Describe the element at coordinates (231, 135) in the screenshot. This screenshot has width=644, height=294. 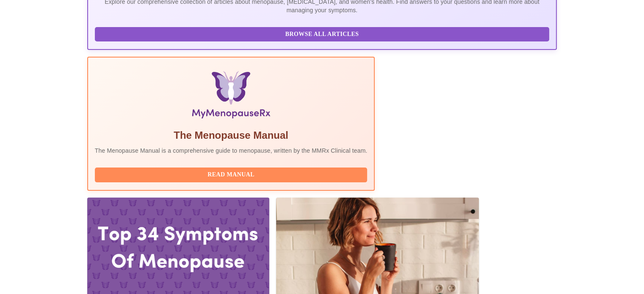
I see `h5: The Menopause Manual` at that location.